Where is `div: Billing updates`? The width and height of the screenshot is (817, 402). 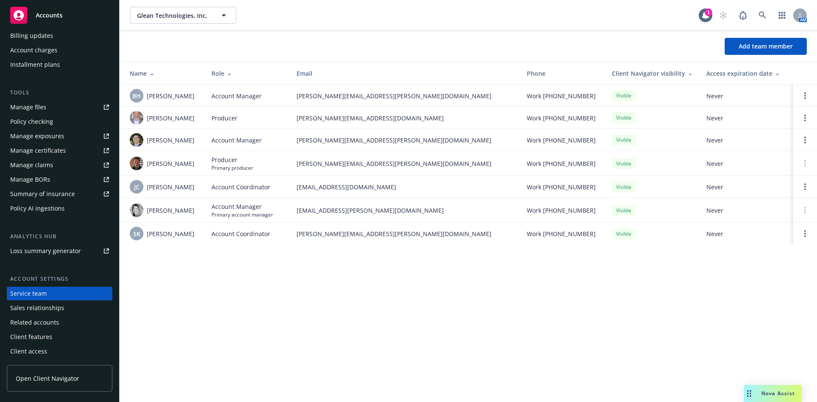 div: Billing updates is located at coordinates (31, 36).